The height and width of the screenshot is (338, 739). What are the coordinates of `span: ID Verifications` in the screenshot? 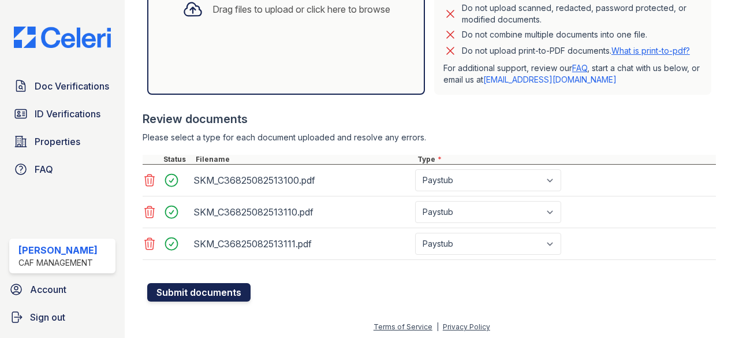 It's located at (68, 114).